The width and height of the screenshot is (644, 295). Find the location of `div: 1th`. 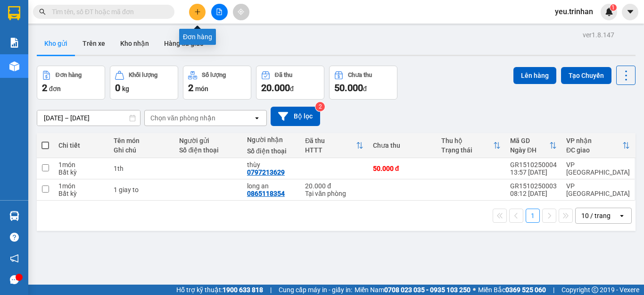

div: 1th is located at coordinates (141, 168).